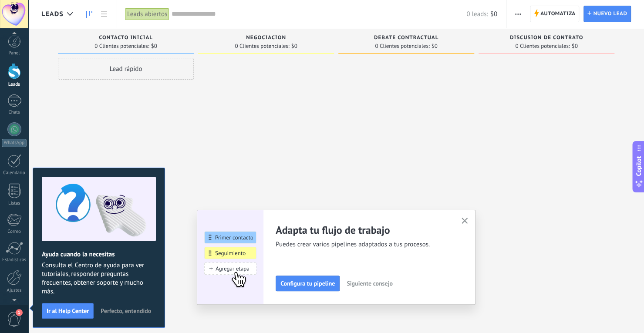 This screenshot has width=644, height=333. What do you see at coordinates (14, 142) in the screenshot?
I see `div: WhatsApp` at bounding box center [14, 142].